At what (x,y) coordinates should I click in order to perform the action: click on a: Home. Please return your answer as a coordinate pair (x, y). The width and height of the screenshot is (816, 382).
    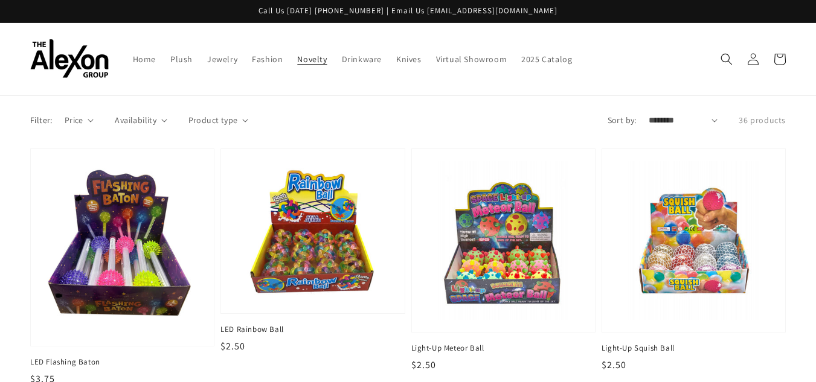
    Looking at the image, I should click on (144, 59).